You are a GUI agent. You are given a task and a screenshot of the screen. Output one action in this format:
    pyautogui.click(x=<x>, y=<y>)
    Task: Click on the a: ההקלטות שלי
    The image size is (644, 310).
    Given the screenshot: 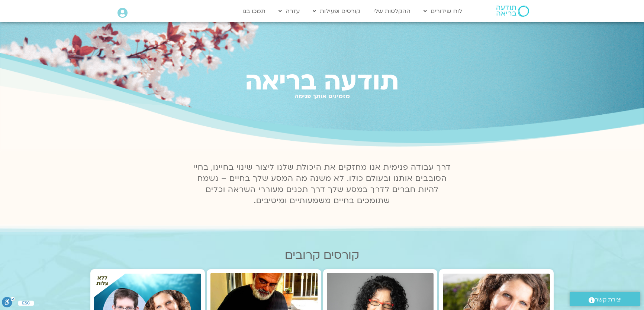 What is the action you would take?
    pyautogui.click(x=391, y=11)
    